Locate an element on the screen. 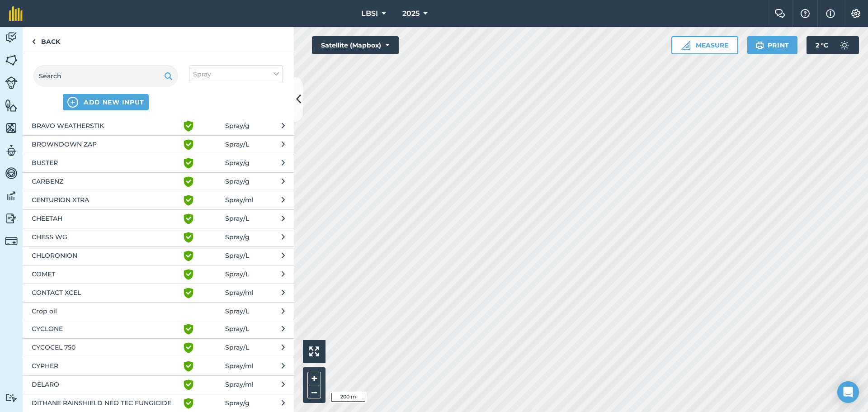 The width and height of the screenshot is (868, 412). button: CENTURION XTRA Spray/ml is located at coordinates (158, 200).